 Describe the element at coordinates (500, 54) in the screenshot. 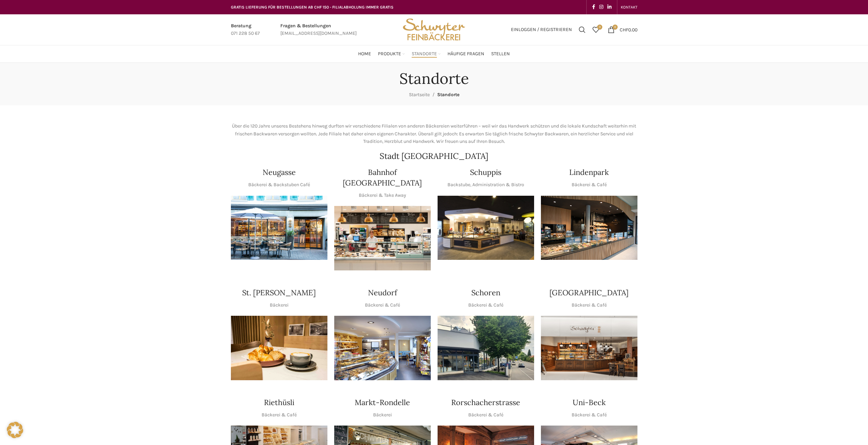

I see `span: Stellen` at that location.